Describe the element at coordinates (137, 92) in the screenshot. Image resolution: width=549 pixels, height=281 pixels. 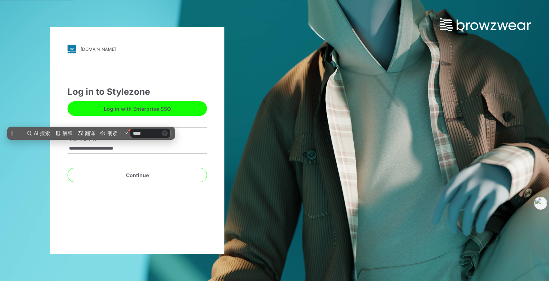
I see `div: Log in to Stylezone` at that location.